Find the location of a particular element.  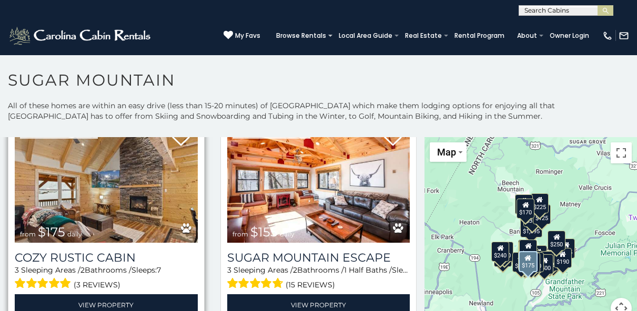

img: White-1-2.png is located at coordinates (80, 36).